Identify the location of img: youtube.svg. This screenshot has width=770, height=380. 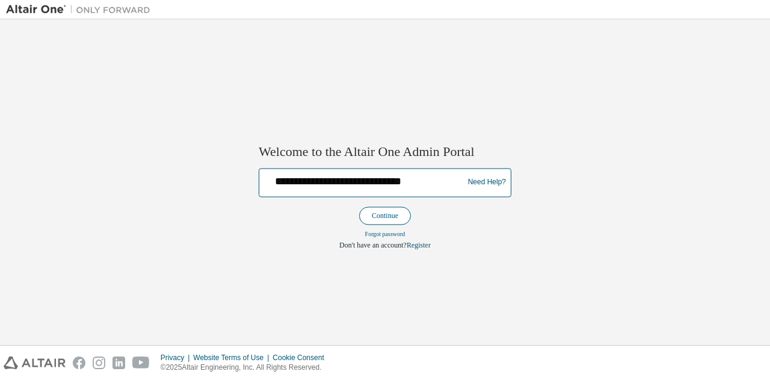
(141, 362).